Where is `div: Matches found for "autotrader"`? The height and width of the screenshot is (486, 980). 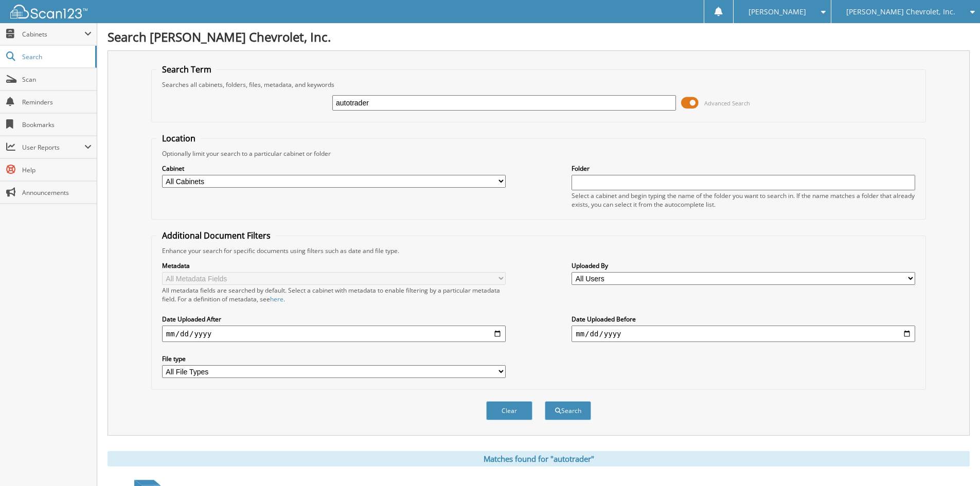 div: Matches found for "autotrader" is located at coordinates (538, 459).